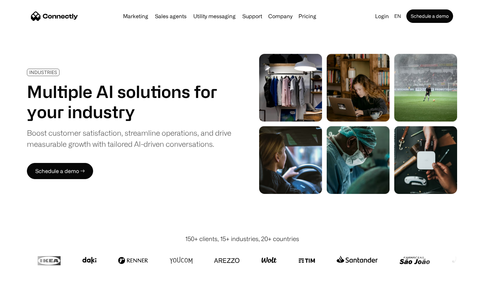 Image resolution: width=484 pixels, height=303 pixels. Describe the element at coordinates (382, 16) in the screenshot. I see `a: Login` at that location.